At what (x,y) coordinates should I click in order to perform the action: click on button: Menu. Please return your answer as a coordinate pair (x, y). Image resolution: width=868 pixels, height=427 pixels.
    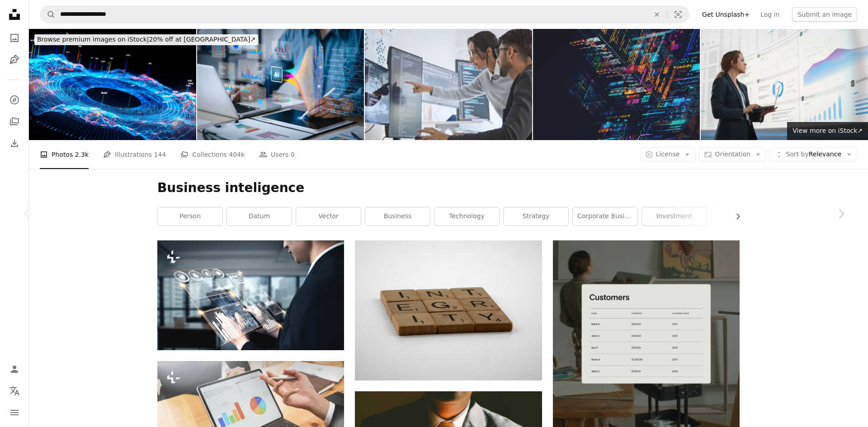
    Looking at the image, I should click on (14, 413).